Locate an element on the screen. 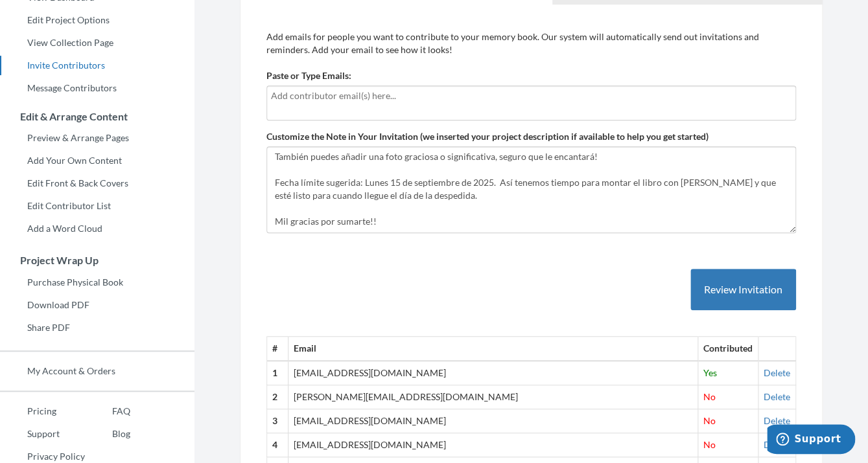  a: Blog is located at coordinates (107, 434).